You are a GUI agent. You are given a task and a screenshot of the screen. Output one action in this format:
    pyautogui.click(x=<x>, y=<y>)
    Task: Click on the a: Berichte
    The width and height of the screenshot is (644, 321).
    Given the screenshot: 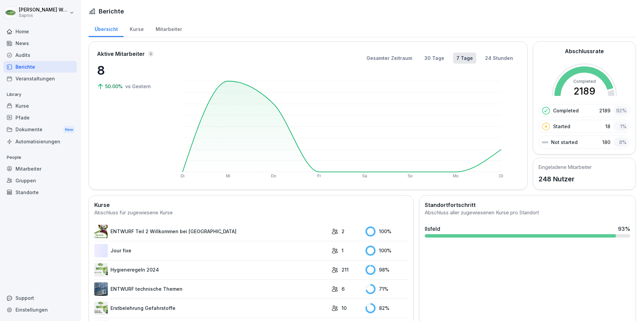 What is the action you would take?
    pyautogui.click(x=40, y=67)
    